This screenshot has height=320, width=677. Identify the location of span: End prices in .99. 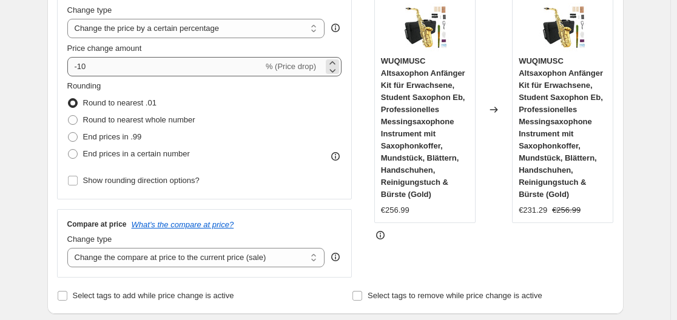
(112, 136).